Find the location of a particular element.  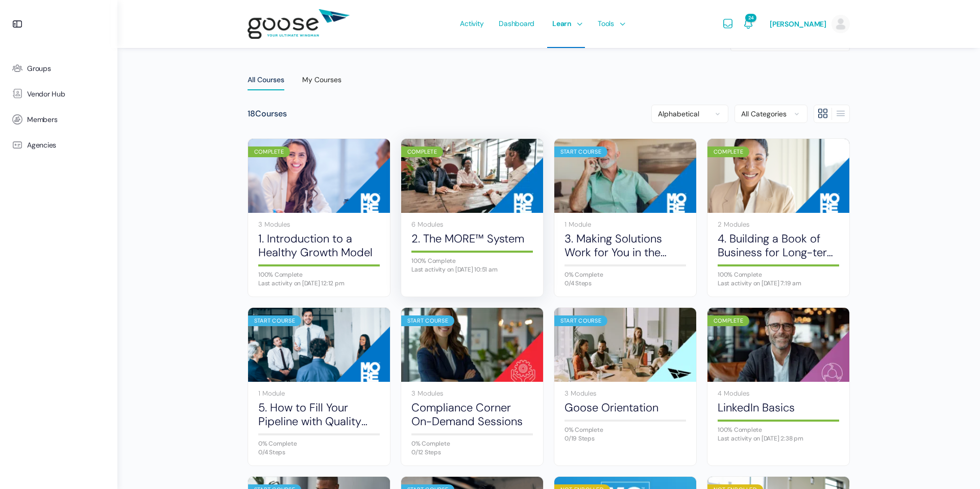

a: Compliance Corner On-Demand Sessions is located at coordinates (472, 415).